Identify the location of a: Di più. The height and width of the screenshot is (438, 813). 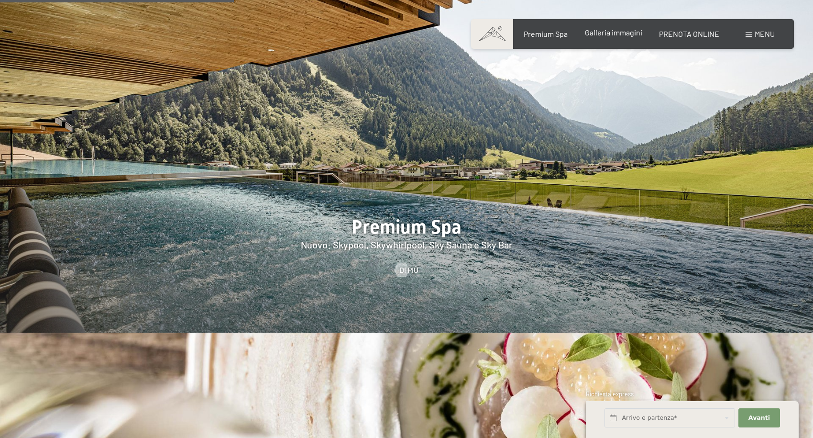
(406, 270).